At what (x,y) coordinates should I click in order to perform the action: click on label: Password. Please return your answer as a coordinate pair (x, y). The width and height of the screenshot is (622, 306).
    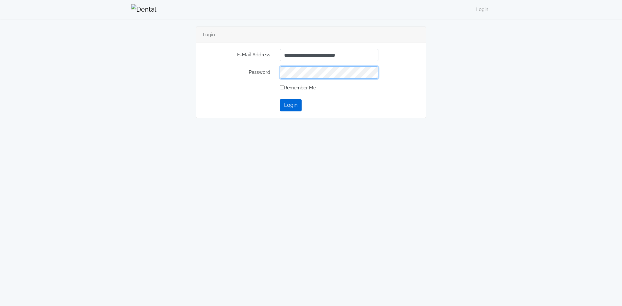
    Looking at the image, I should click on (239, 73).